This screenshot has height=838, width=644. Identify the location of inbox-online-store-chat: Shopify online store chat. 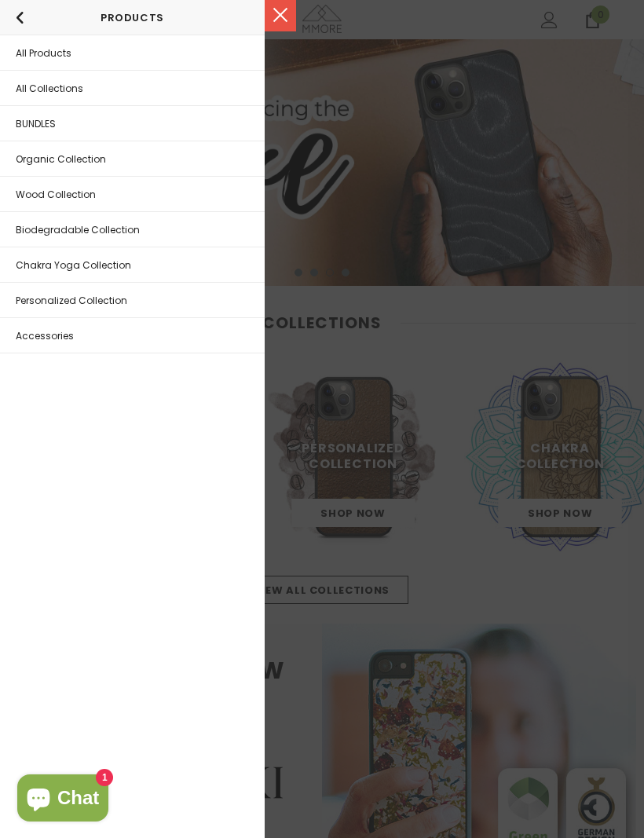
(63, 799).